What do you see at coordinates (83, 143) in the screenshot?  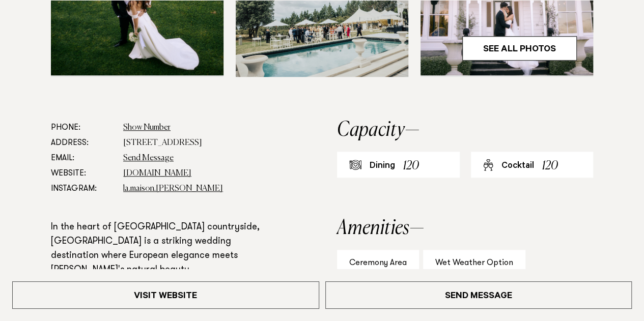 I see `dt: Address:` at bounding box center [83, 143].